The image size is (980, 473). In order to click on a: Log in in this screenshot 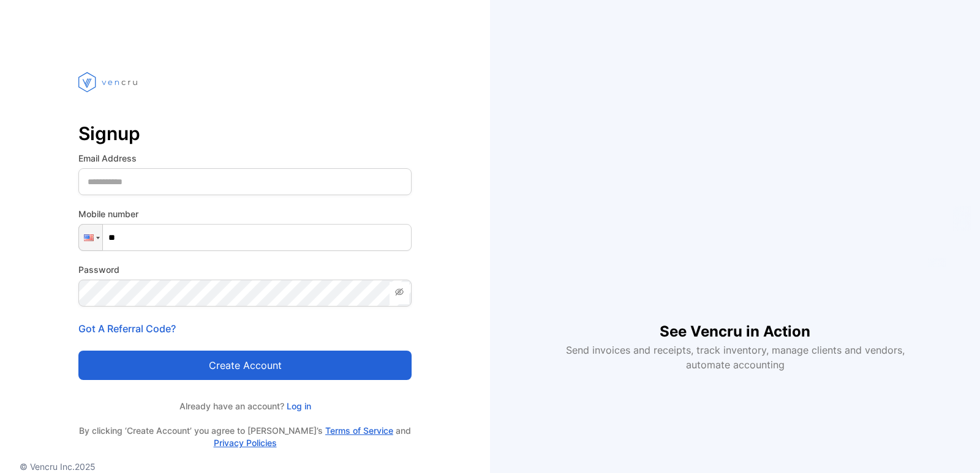, I will do `click(298, 406)`.